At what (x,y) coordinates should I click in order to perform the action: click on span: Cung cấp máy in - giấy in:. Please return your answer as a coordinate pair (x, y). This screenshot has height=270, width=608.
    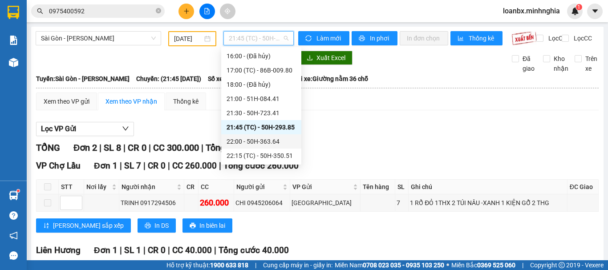
    Looking at the image, I should click on (298, 265).